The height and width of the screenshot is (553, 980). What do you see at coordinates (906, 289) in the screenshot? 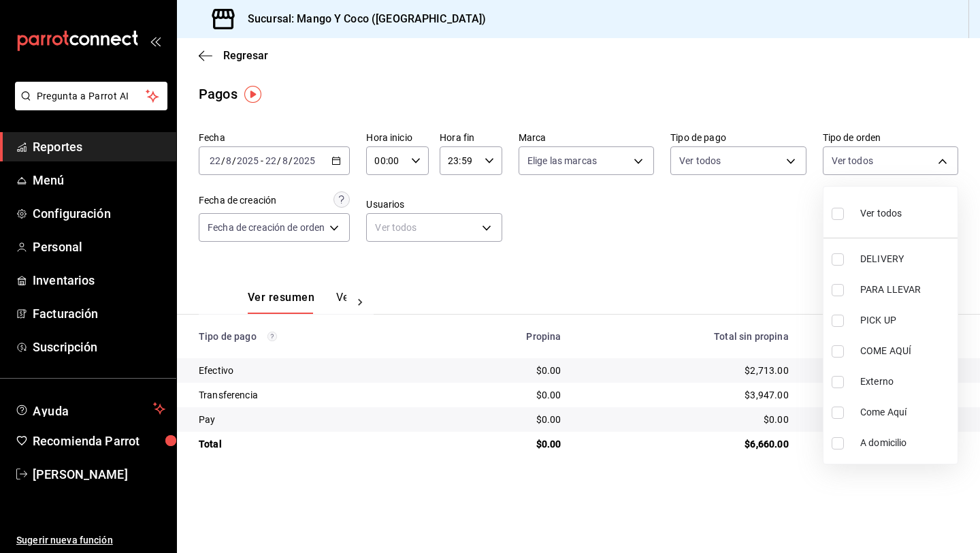
I see `span: PARA LLEVAR` at bounding box center [906, 289].